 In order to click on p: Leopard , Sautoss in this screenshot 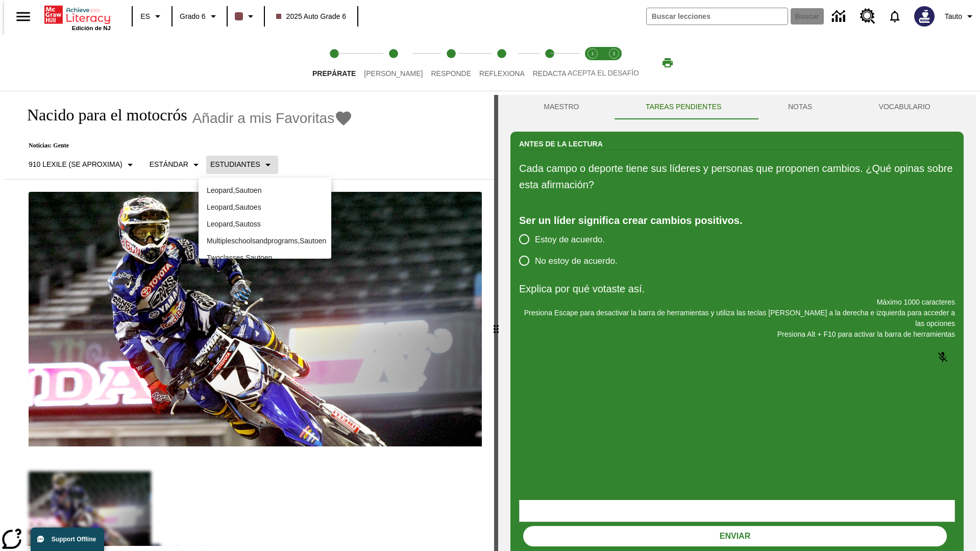, I will do `click(265, 224)`.